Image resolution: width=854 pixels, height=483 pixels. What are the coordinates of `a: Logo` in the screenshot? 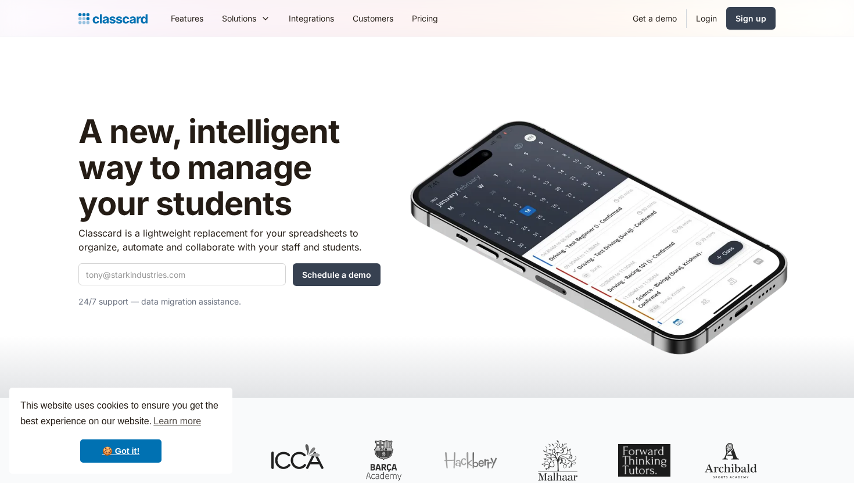 It's located at (113, 19).